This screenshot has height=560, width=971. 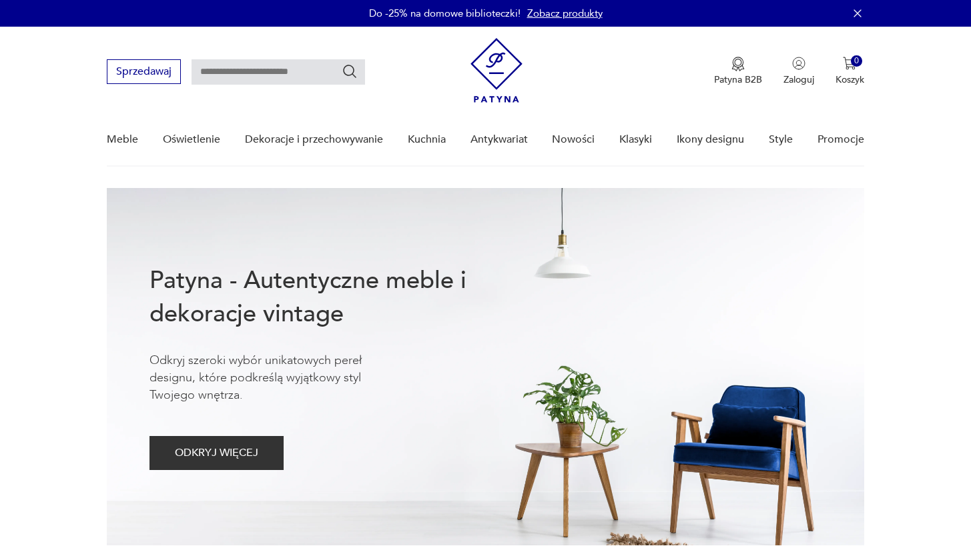 What do you see at coordinates (841, 139) in the screenshot?
I see `a: Promocje` at bounding box center [841, 139].